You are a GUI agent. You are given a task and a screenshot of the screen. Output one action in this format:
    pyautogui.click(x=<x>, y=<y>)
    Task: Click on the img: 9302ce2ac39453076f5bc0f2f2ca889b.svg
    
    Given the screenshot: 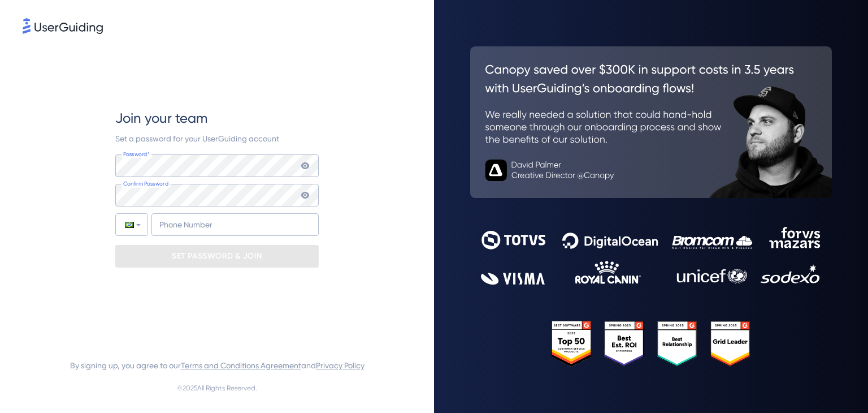 What is the action you would take?
    pyautogui.click(x=651, y=255)
    